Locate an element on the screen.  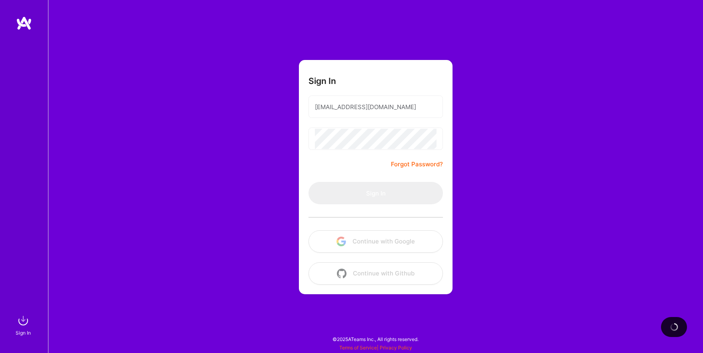
h3: Sign In is located at coordinates (322, 81).